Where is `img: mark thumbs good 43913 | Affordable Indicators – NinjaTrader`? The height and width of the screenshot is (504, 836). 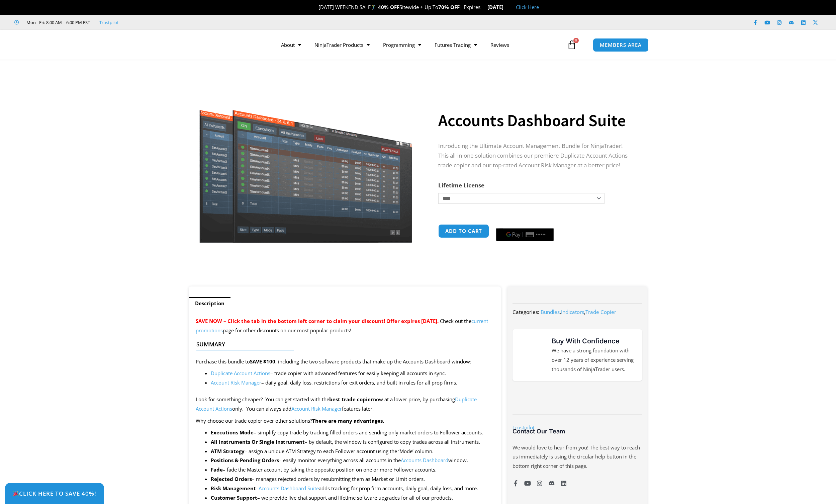
img: mark thumbs good 43913 | Affordable Indicators – NinjaTrader is located at coordinates (531, 355).